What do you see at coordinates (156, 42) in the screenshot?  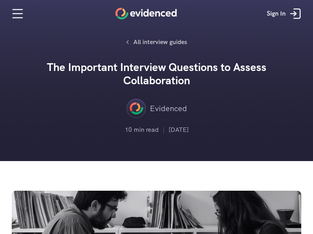 I see `a: All interview guides` at bounding box center [156, 42].